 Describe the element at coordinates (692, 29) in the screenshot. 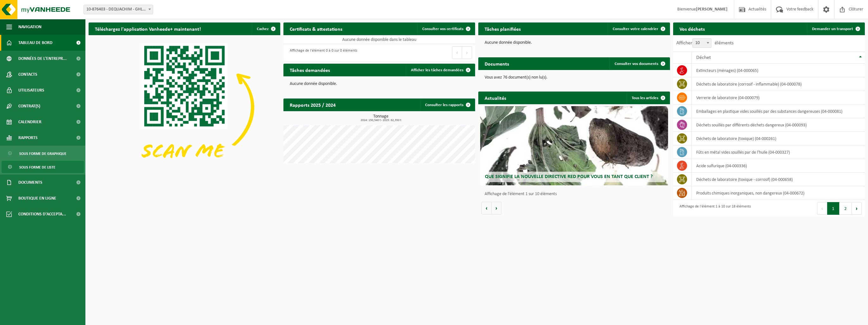

I see `h2: Vos déchets` at that location.